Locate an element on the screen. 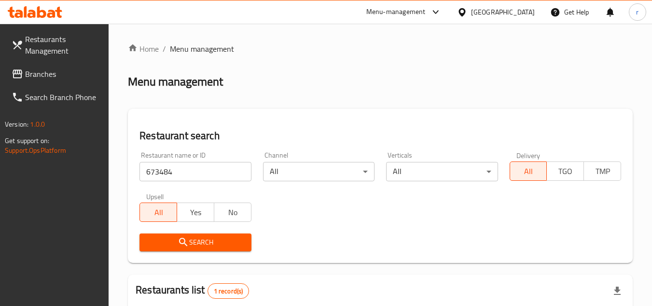  span: Menu management is located at coordinates (202, 49).